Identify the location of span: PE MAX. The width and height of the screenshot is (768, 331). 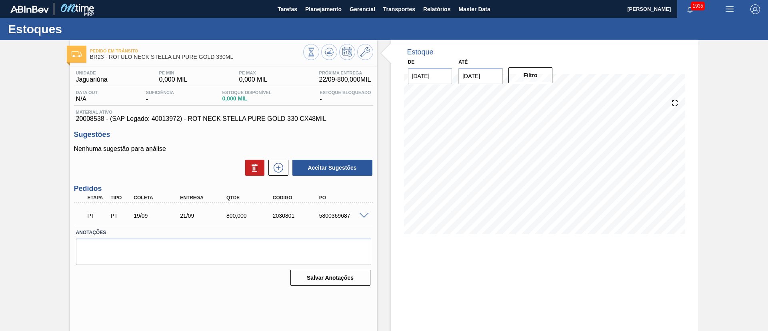
(253, 73).